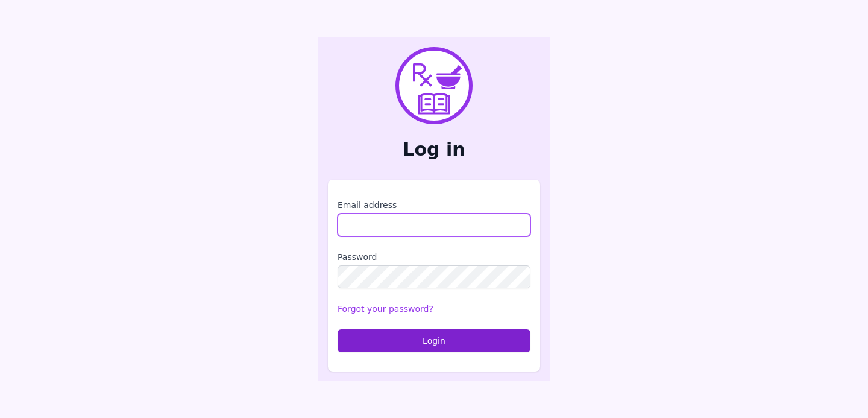  Describe the element at coordinates (434, 205) in the screenshot. I see `label: Email address` at that location.